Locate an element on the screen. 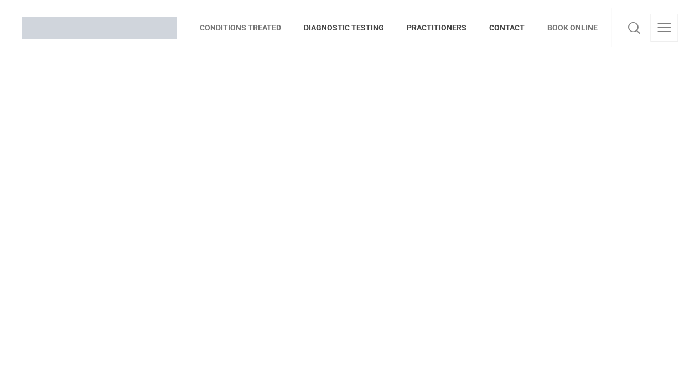  span: DIAGNOSTIC TESTING is located at coordinates (344, 28).